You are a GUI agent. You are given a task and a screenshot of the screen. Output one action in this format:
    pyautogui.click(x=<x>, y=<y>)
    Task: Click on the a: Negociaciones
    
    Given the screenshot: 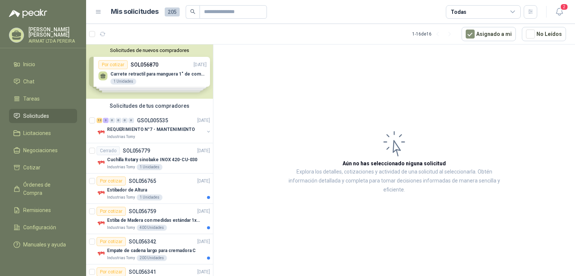 What is the action you would take?
    pyautogui.click(x=43, y=150)
    